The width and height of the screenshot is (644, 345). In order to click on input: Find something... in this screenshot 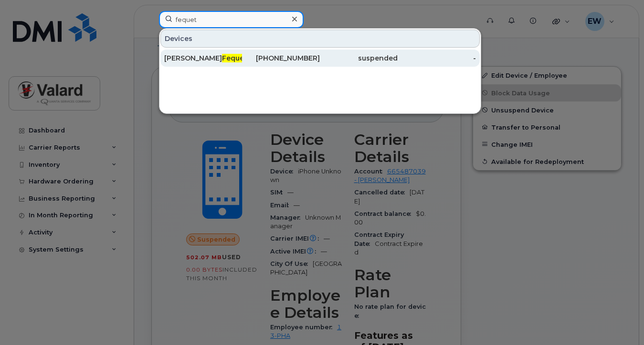, I will do `click(231, 19)`.